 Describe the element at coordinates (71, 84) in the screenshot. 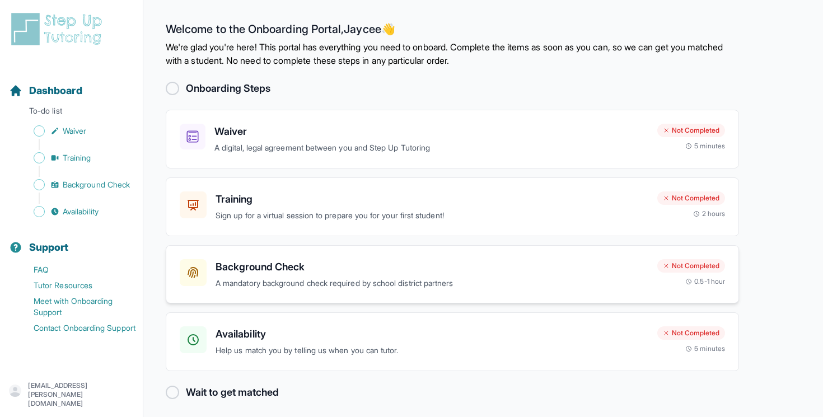

I see `button: Dashboard` at that location.